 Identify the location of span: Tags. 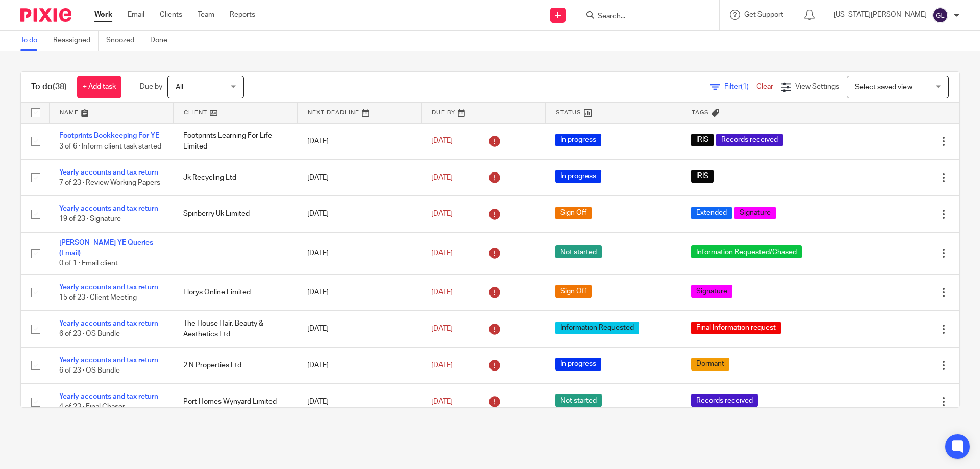
(700, 112).